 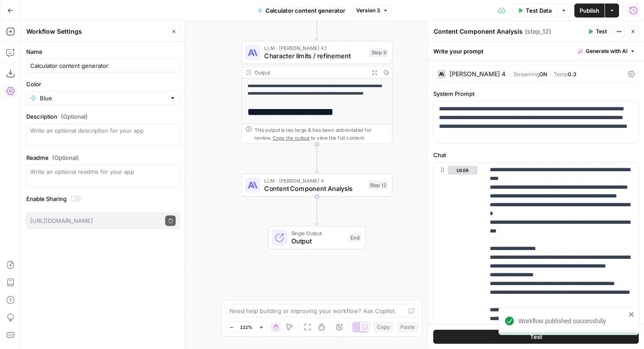 What do you see at coordinates (317, 26) in the screenshot?
I see `g: Edge from step_8 to step_9` at bounding box center [317, 26].